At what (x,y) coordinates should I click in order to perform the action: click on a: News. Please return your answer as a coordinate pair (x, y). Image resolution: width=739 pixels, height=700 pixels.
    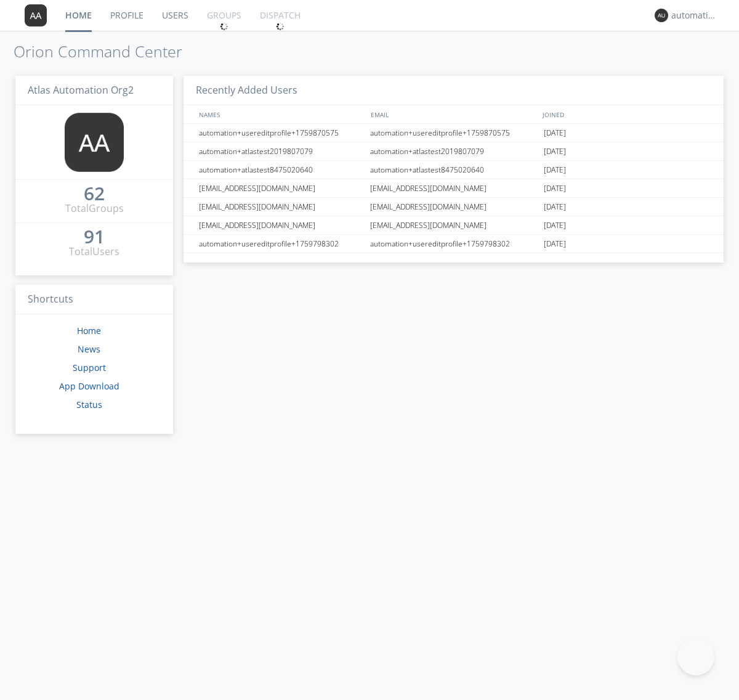
    Looking at the image, I should click on (89, 349).